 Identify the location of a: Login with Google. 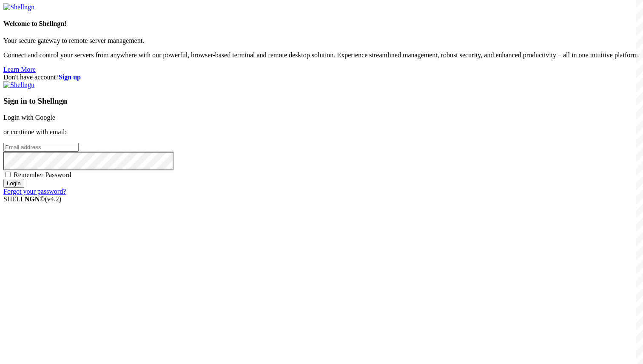
(29, 117).